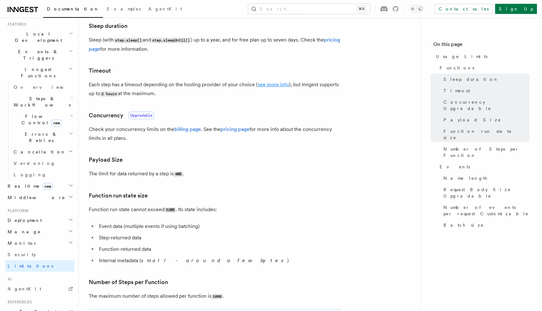 This screenshot has height=311, width=542. Describe the element at coordinates (40, 131) in the screenshot. I see `div: Inngest Functions` at that location.